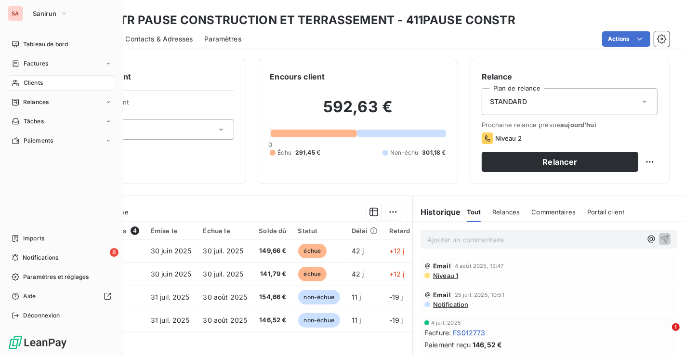 The height and width of the screenshot is (356, 685). What do you see at coordinates (61, 141) in the screenshot?
I see `a: Paiements` at bounding box center [61, 141].